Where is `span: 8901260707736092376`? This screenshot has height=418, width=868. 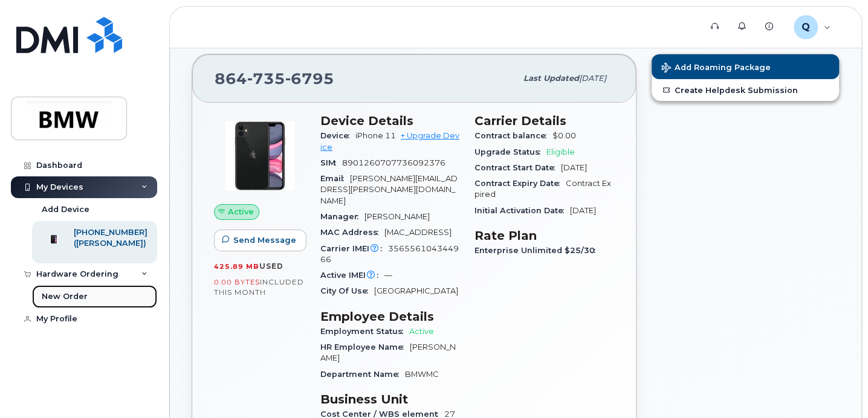 span: 8901260707736092376 is located at coordinates (394, 163).